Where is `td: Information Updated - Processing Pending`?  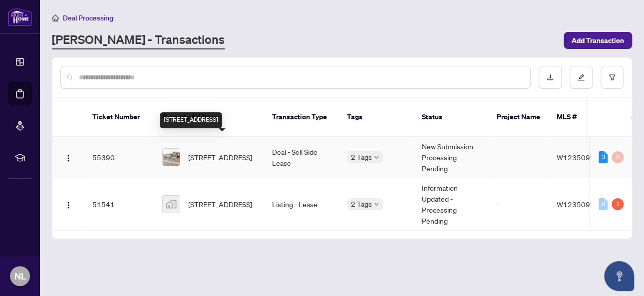
td: Information Updated - Processing Pending is located at coordinates (452, 205).